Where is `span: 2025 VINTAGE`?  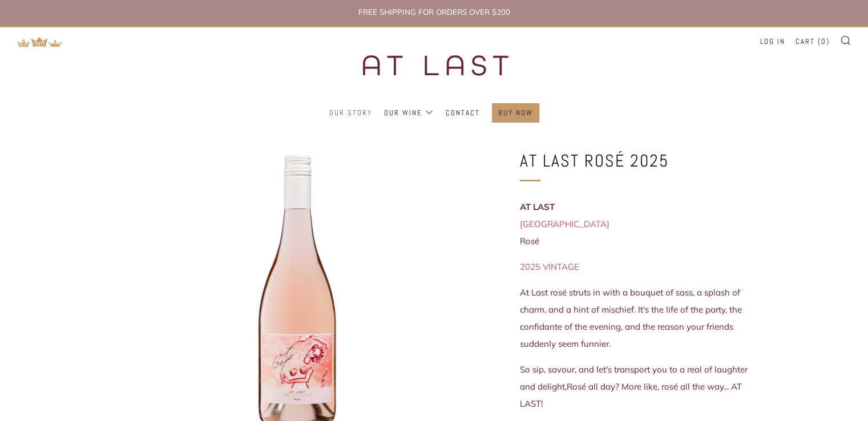
span: 2025 VINTAGE is located at coordinates (550, 266).